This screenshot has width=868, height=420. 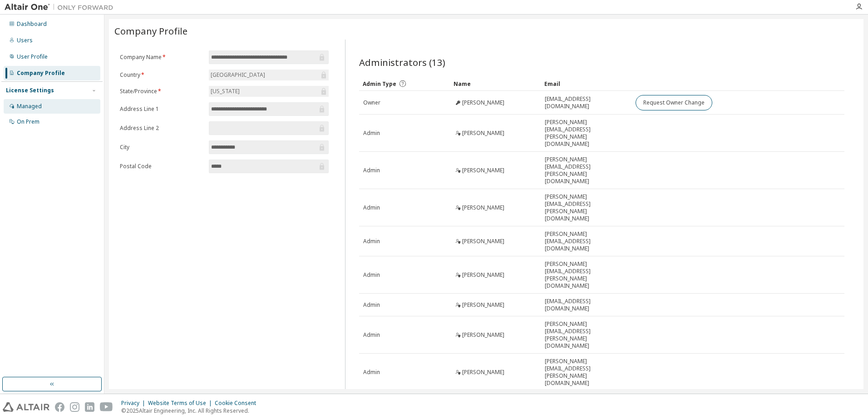 I want to click on button: Request Owner Change, so click(x=674, y=103).